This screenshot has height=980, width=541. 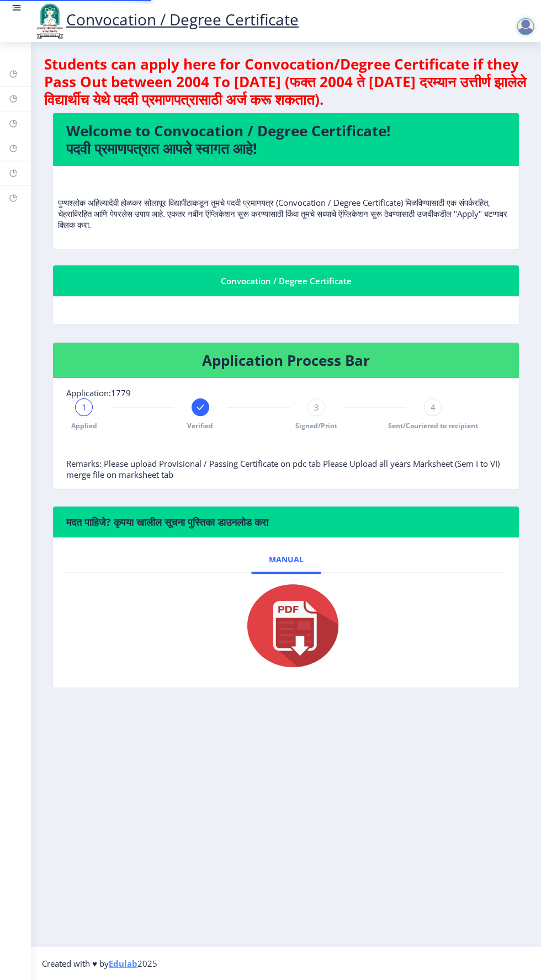 I want to click on span: 1, so click(x=84, y=407).